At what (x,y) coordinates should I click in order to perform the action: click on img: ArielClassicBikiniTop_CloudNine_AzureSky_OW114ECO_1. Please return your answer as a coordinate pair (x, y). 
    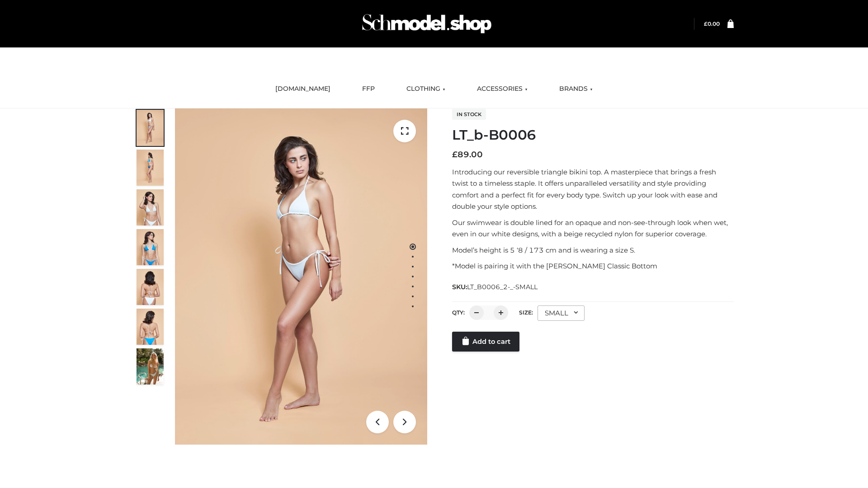
    Looking at the image, I should click on (301, 276).